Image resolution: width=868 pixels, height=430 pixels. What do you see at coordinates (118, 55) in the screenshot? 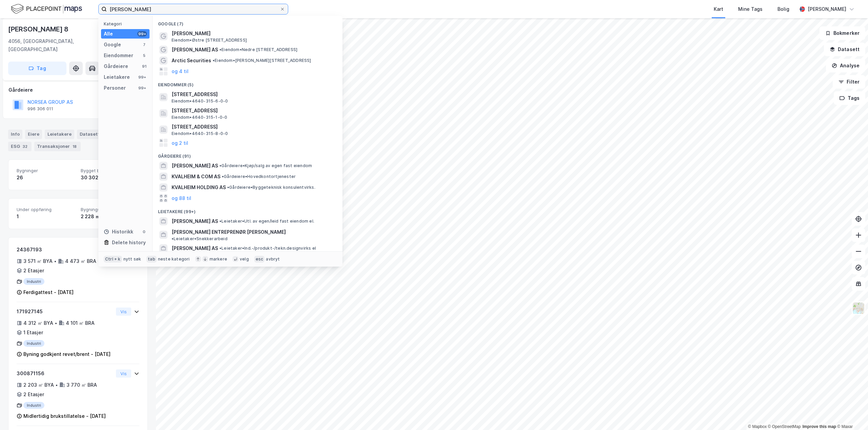
I see `div: Eiendommer` at bounding box center [118, 55].